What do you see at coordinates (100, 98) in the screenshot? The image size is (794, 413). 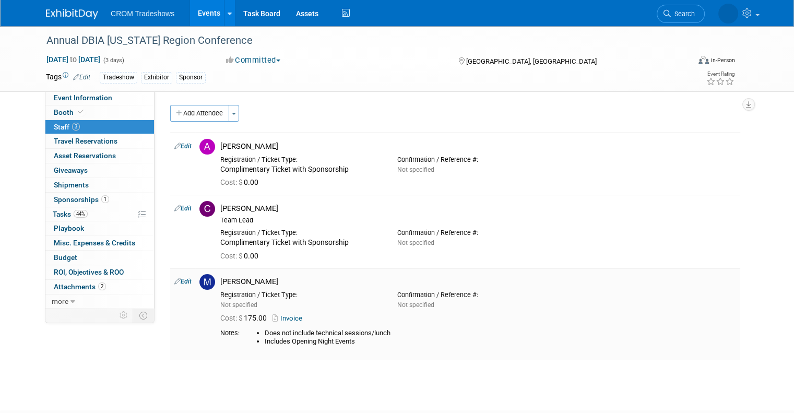 I see `a: Event Information` at bounding box center [100, 98].